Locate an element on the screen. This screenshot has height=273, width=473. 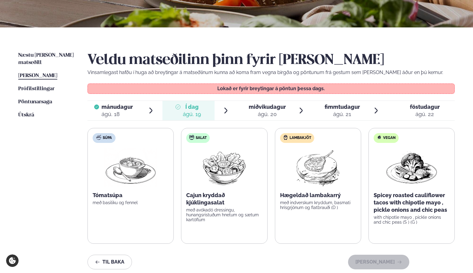
p: Spicey roasted cauliflower tacos with chipotle mayo , pickle onions and chic peas is located at coordinates (411, 203).